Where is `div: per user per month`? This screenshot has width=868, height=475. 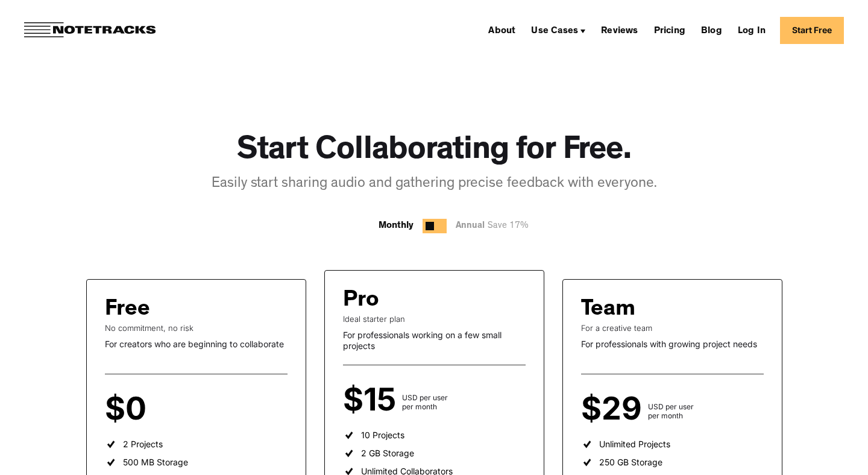 div: per user per month is located at coordinates (170, 411).